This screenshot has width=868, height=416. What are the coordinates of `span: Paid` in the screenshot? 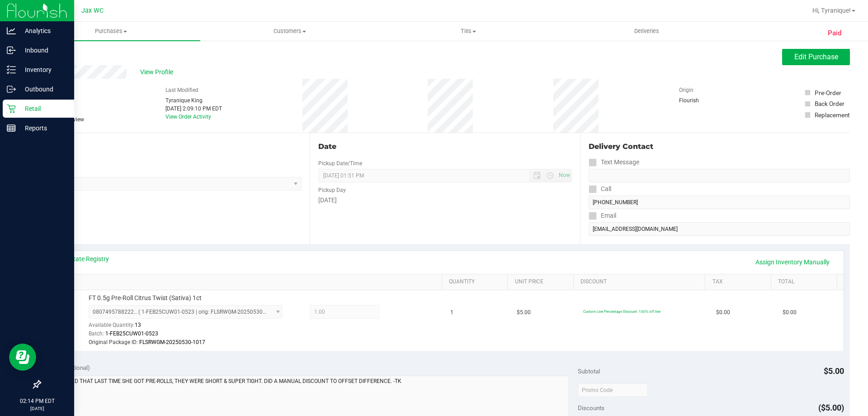 It's located at (835, 33).